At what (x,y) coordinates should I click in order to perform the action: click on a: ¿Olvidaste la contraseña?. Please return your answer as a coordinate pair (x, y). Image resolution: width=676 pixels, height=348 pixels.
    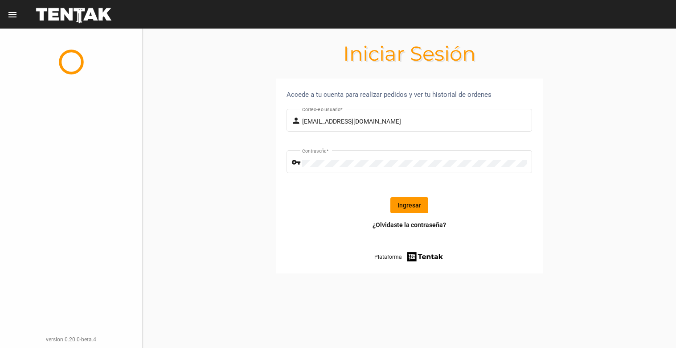
    Looking at the image, I should click on (409, 225).